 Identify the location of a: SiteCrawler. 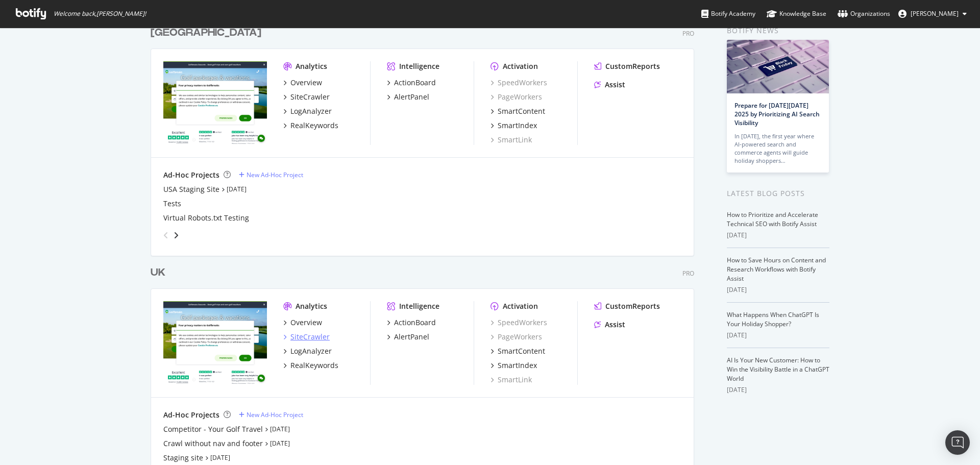
(306, 97).